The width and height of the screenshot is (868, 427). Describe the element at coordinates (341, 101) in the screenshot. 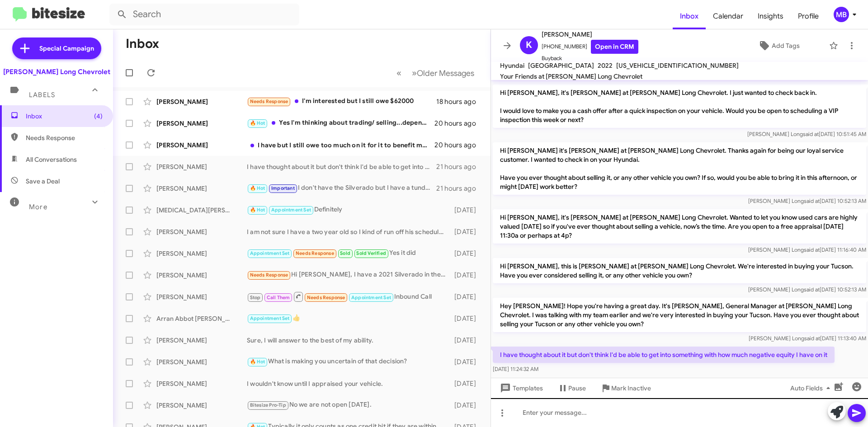

I see `div: I'm interested but I still owe $62000` at that location.